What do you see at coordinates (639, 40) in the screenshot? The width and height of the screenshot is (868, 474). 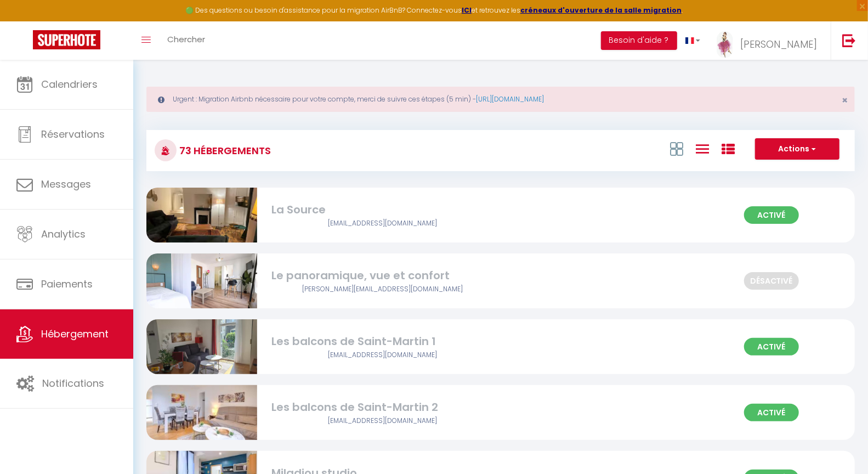 I see `button: Besoin d'aide ?` at bounding box center [639, 40].